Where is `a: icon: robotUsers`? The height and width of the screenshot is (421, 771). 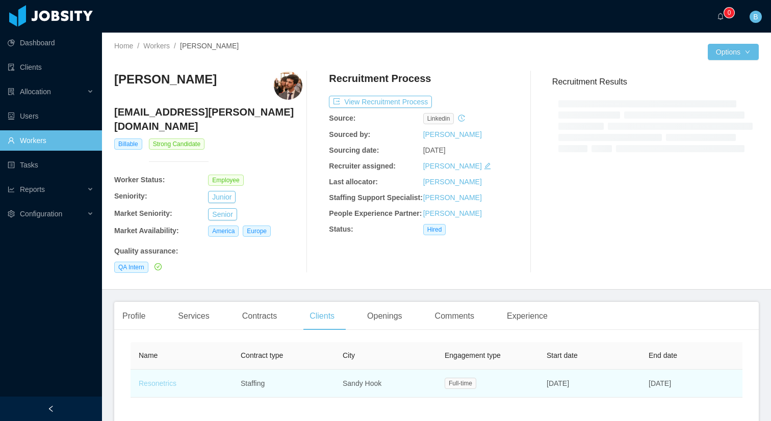 a: icon: robotUsers is located at coordinates (50, 116).